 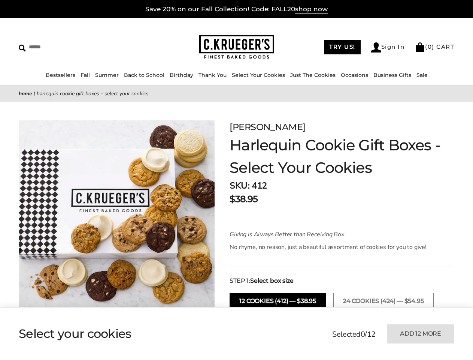 What do you see at coordinates (93, 93) in the screenshot?
I see `span: Harlequin Cookie Gift Boxes - Select Your Cookies` at bounding box center [93, 93].